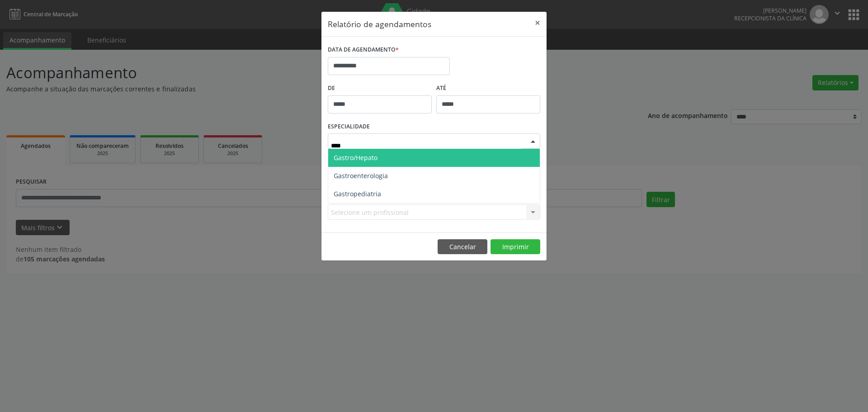 The image size is (868, 412). Describe the element at coordinates (538, 23) in the screenshot. I see `button: Close` at that location.